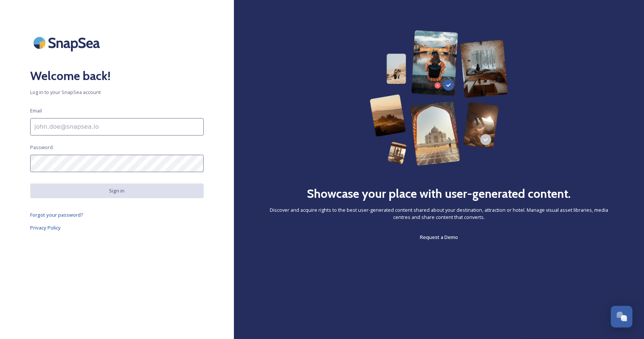  I want to click on span: Privacy Policy, so click(45, 227).